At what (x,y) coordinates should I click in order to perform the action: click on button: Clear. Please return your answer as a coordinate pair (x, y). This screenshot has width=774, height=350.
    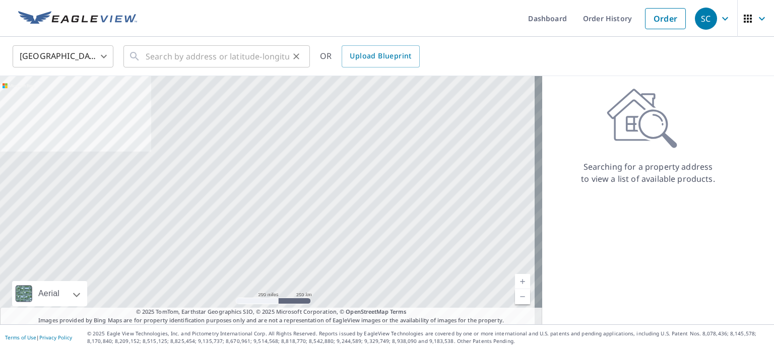
    Looking at the image, I should click on (296, 56).